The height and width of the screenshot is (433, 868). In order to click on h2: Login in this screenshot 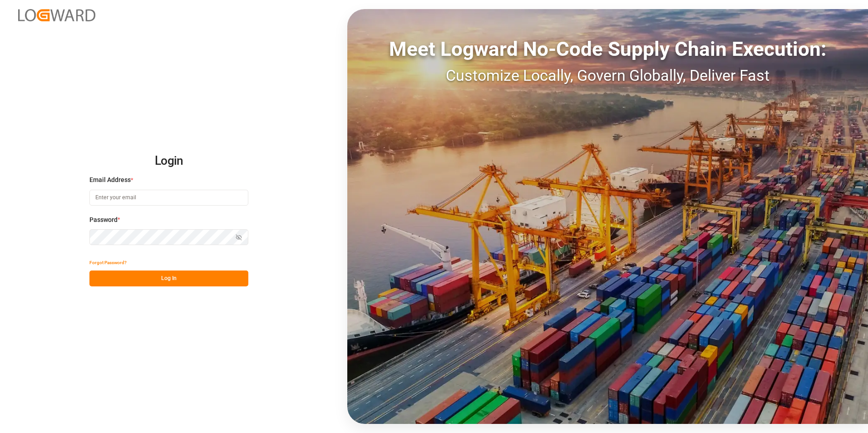, I will do `click(169, 161)`.